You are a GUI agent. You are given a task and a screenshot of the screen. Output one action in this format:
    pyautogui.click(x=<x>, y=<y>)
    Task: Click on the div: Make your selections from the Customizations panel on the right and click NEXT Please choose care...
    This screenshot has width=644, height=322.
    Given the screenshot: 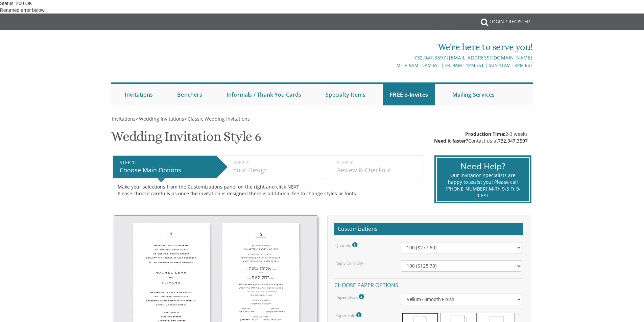 What is the action you would take?
    pyautogui.click(x=268, y=190)
    